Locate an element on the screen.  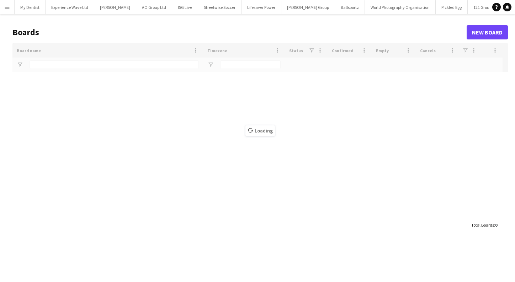
button: ISG Live is located at coordinates (185, 7).